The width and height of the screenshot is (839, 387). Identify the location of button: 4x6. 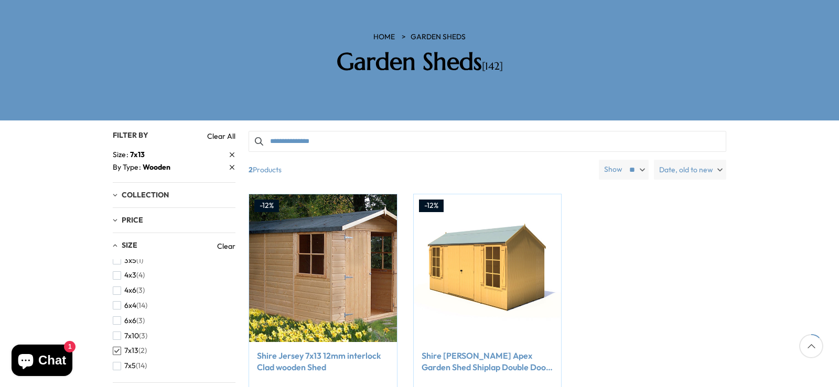
(128, 290).